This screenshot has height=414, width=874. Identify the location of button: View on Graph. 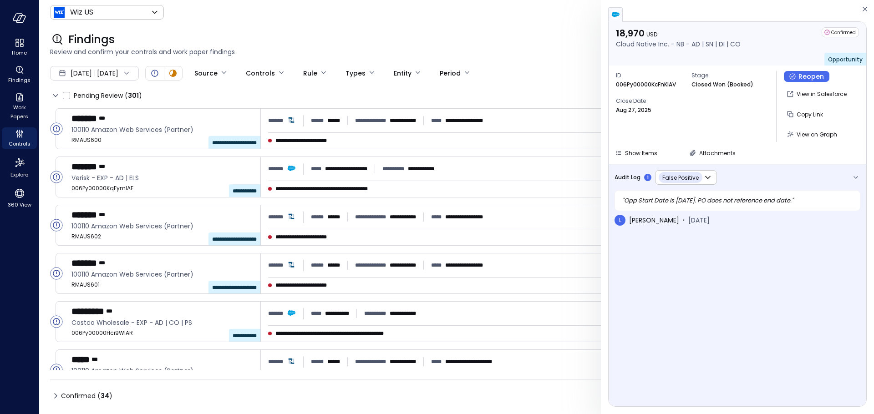
(812, 134).